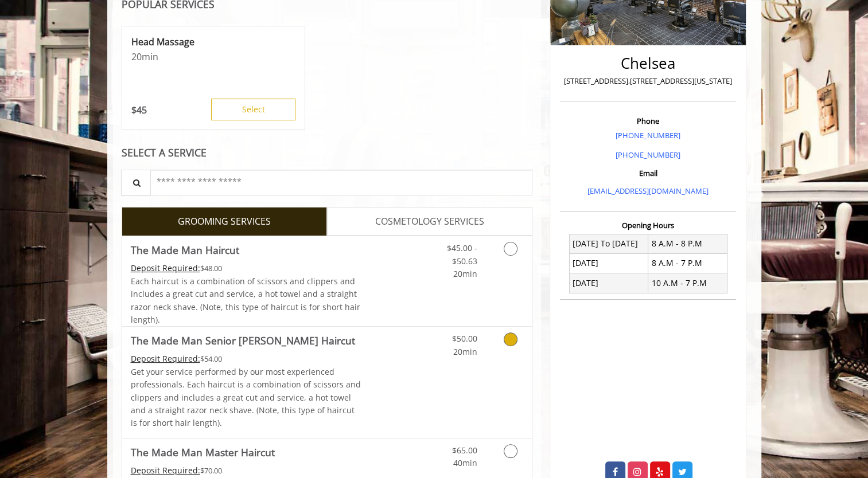  What do you see at coordinates (225, 222) in the screenshot?
I see `span: GROOMING SERVICES` at bounding box center [225, 222].